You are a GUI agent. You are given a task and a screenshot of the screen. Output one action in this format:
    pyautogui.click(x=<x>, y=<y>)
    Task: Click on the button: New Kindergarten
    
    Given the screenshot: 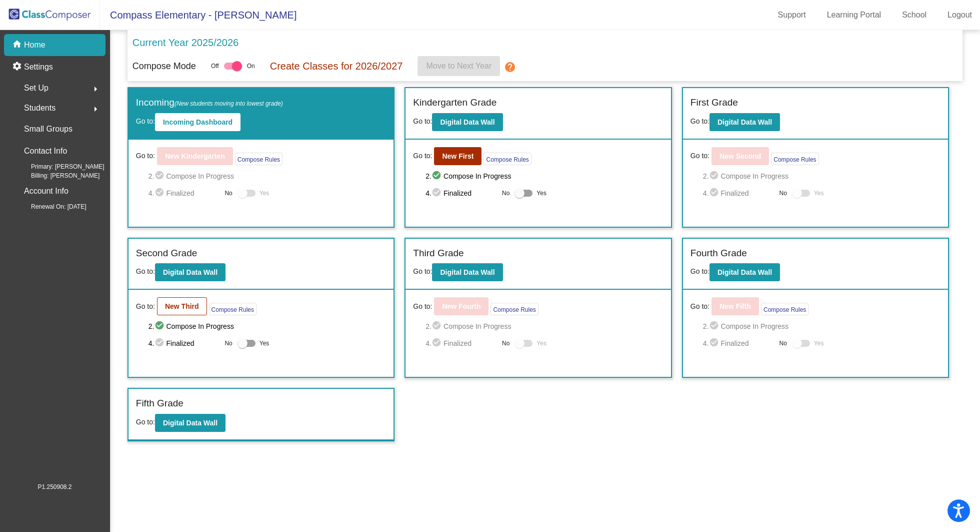 What is the action you would take?
    pyautogui.click(x=195, y=156)
    